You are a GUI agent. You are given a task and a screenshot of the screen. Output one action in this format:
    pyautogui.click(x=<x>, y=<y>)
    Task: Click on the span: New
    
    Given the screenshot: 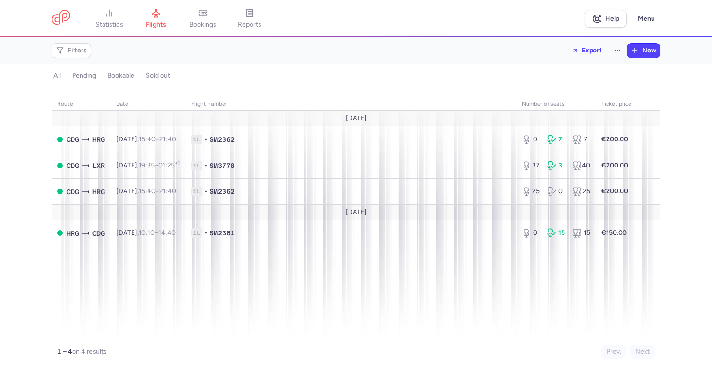 What is the action you would take?
    pyautogui.click(x=649, y=51)
    